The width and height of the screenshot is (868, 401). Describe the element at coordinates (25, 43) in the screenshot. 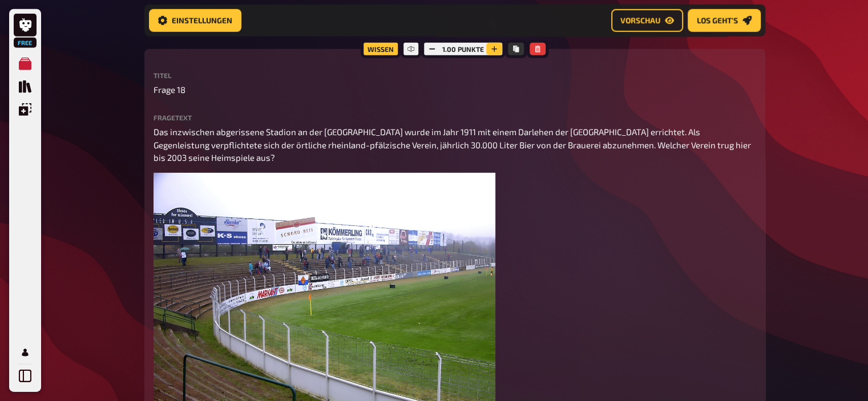

I see `span: Free` at that location.